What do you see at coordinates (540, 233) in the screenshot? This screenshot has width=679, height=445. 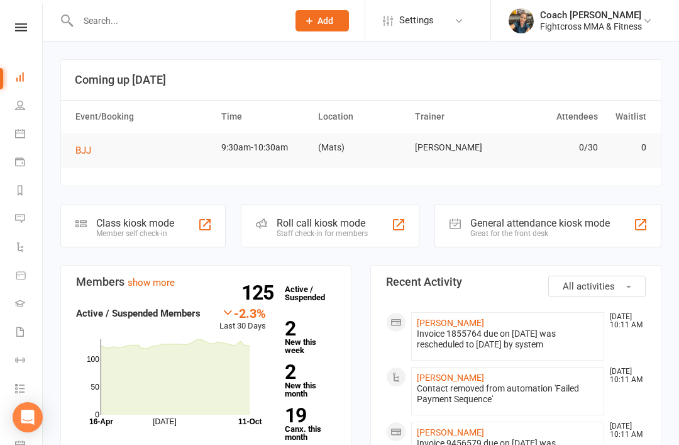 I see `div: Great for the front desk` at bounding box center [540, 233].